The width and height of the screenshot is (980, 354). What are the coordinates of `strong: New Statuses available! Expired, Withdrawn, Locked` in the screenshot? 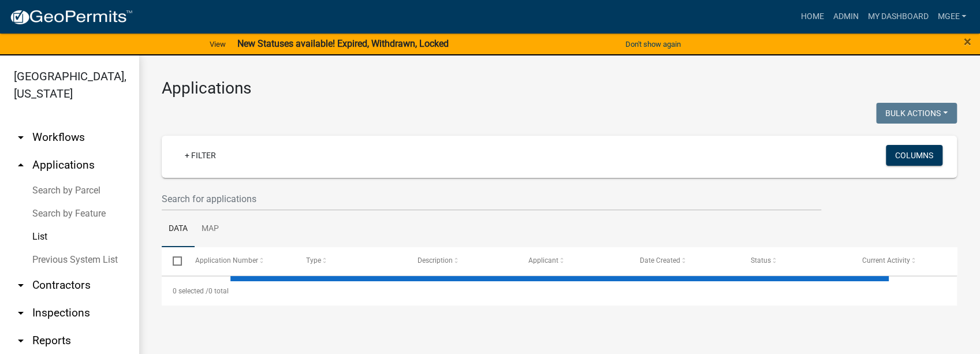 It's located at (343, 43).